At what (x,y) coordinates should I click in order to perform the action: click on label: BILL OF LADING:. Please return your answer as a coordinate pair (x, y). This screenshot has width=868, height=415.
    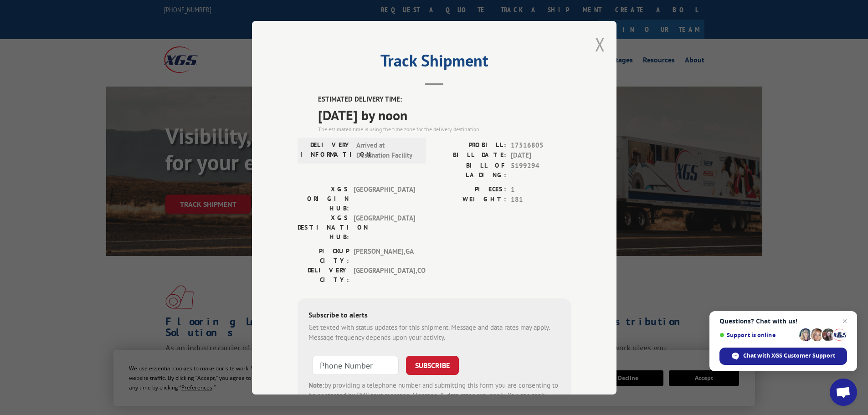
    Looking at the image, I should click on (470, 170).